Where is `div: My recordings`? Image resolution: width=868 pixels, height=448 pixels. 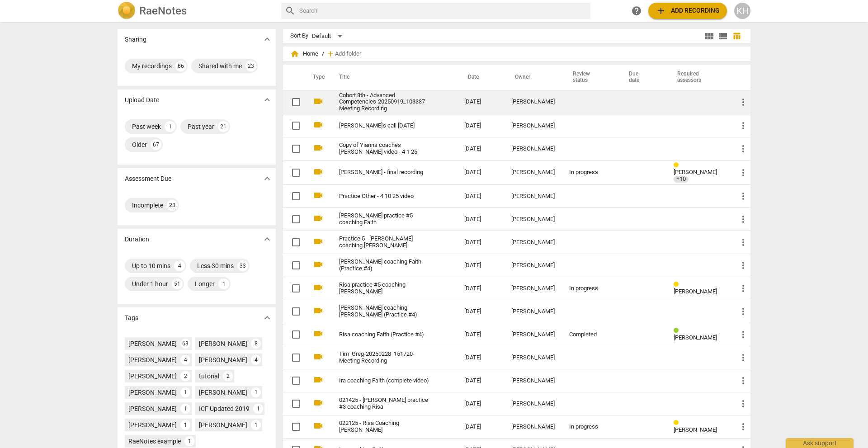
div: My recordings is located at coordinates (152, 66).